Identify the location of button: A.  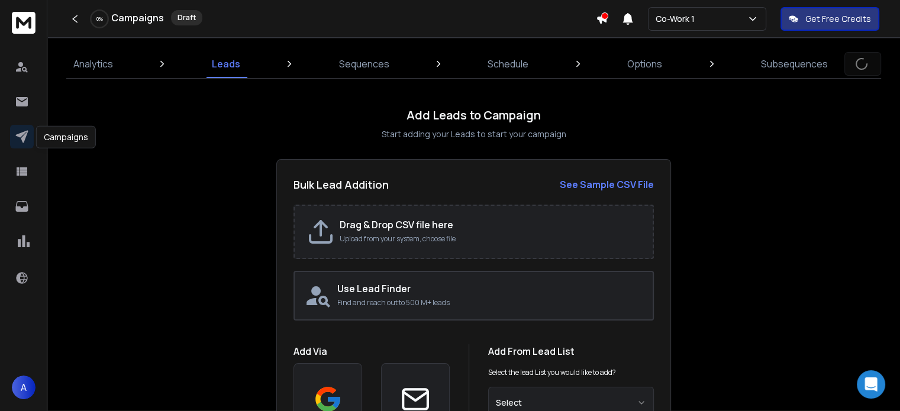
(24, 388).